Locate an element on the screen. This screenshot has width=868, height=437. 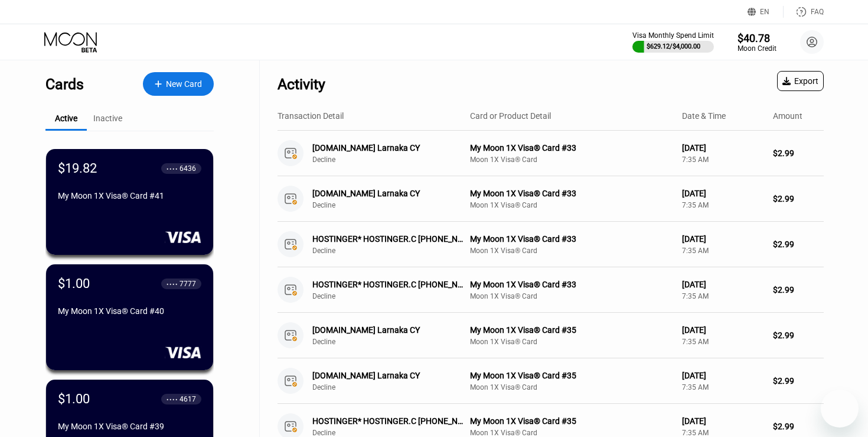
div: $40.78 is located at coordinates (757, 38).